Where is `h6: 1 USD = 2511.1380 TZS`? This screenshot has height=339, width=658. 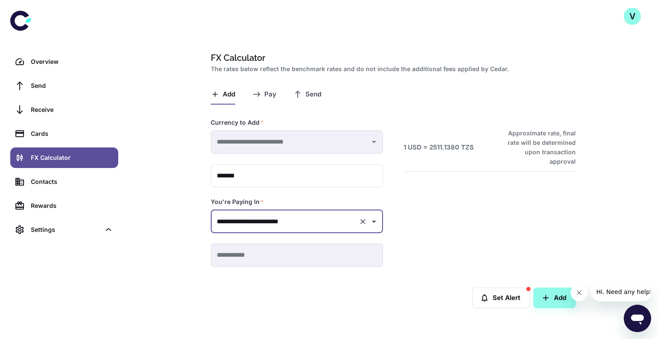
h6: 1 USD = 2511.1380 TZS is located at coordinates (439, 147).